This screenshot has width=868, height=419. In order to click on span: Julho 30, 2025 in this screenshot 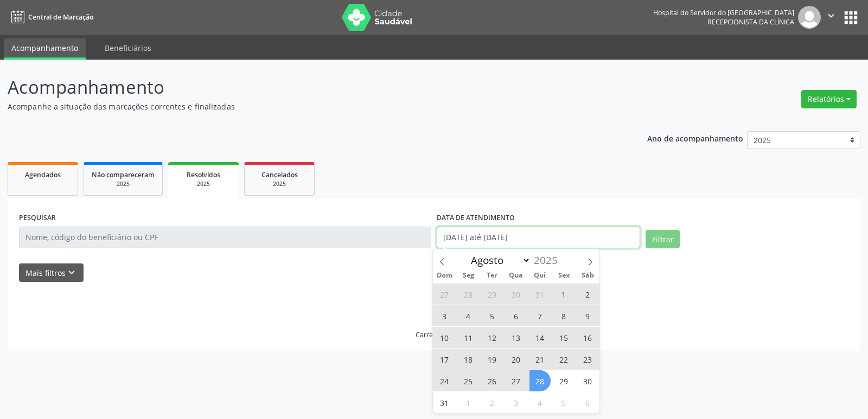, I will do `click(516, 294)`.